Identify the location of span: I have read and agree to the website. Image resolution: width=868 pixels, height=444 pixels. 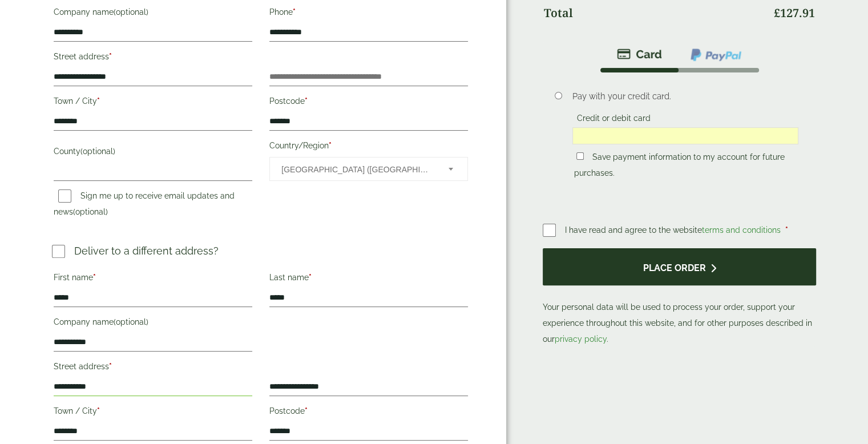
(674, 230).